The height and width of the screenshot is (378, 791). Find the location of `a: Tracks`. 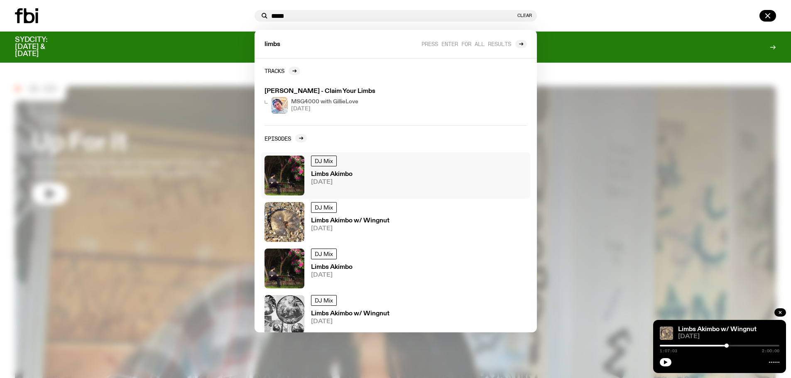

a: Tracks is located at coordinates (282, 71).